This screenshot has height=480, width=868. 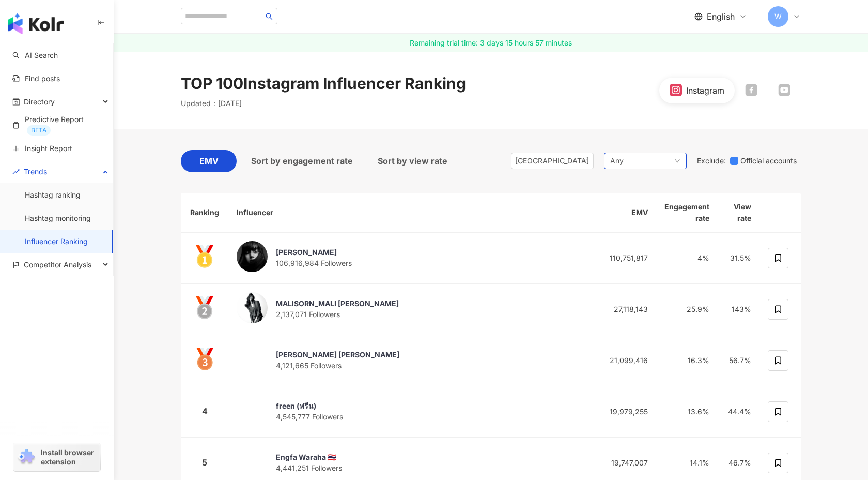 I want to click on a: searchAI Search, so click(x=35, y=55).